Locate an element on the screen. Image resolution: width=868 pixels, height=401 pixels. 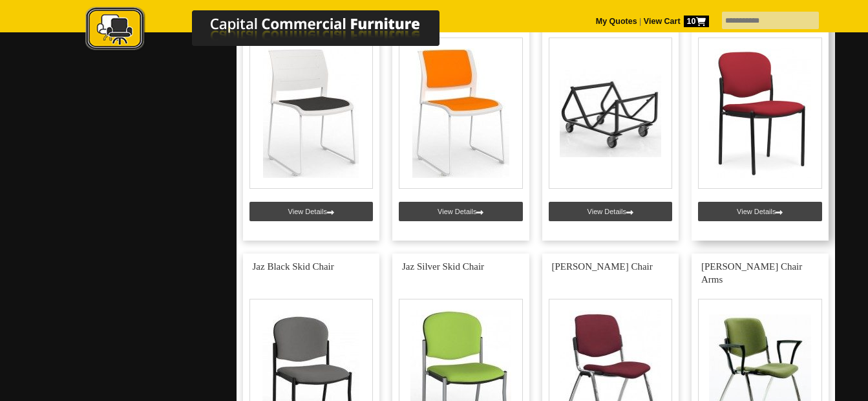
a: My Quotes is located at coordinates (617, 22).